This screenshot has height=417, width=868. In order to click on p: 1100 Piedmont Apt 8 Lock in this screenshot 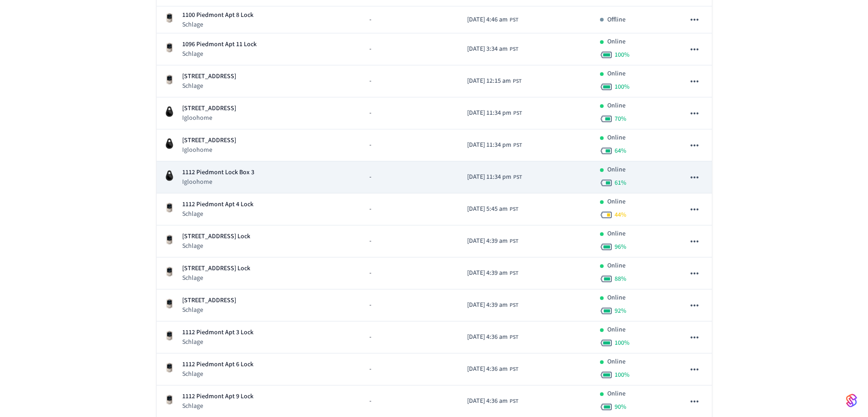, I will do `click(218, 15)`.